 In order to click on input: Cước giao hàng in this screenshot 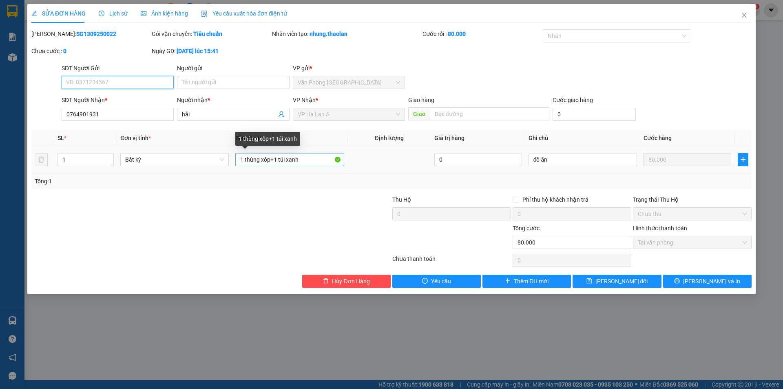, I will do `click(595, 114)`.